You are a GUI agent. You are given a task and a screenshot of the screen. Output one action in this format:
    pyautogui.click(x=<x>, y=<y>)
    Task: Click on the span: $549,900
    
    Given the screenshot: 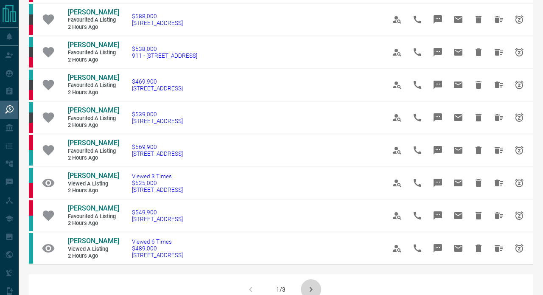 What is the action you would take?
    pyautogui.click(x=157, y=212)
    